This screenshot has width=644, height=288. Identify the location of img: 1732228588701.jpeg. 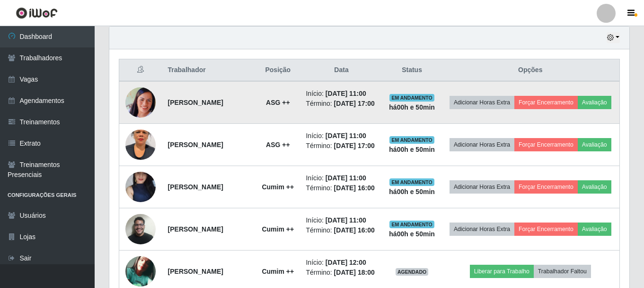
(140, 144).